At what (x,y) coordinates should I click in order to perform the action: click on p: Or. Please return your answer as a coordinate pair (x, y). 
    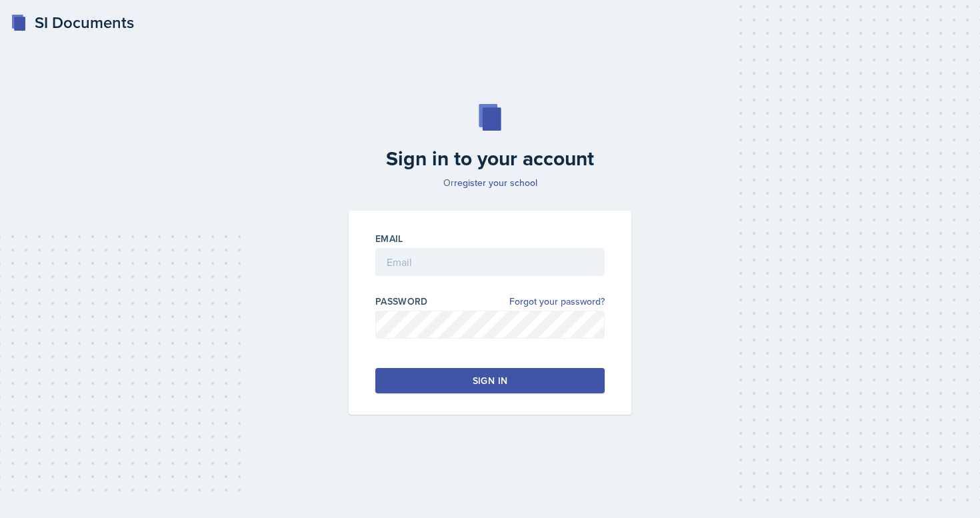
    Looking at the image, I should click on (490, 183).